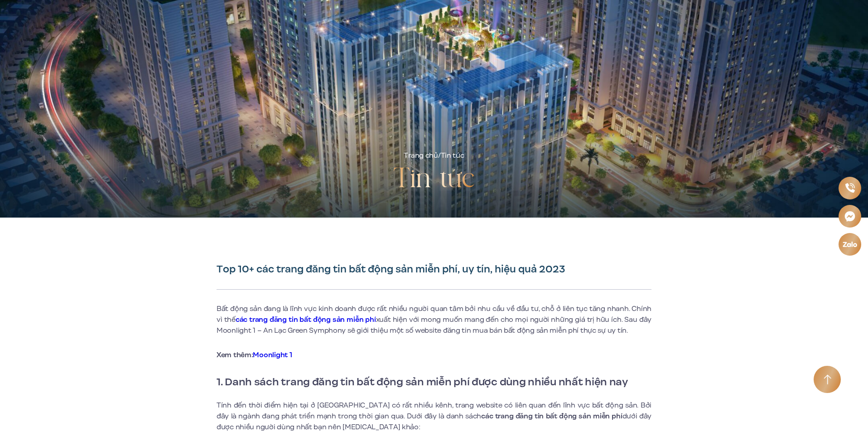 This screenshot has height=432, width=868. What do you see at coordinates (422, 381) in the screenshot?
I see `strong: 1. Danh sách trang đăng tin bất động sản miễn phí được dùng nhiều nhất hiện nay` at bounding box center [422, 381].